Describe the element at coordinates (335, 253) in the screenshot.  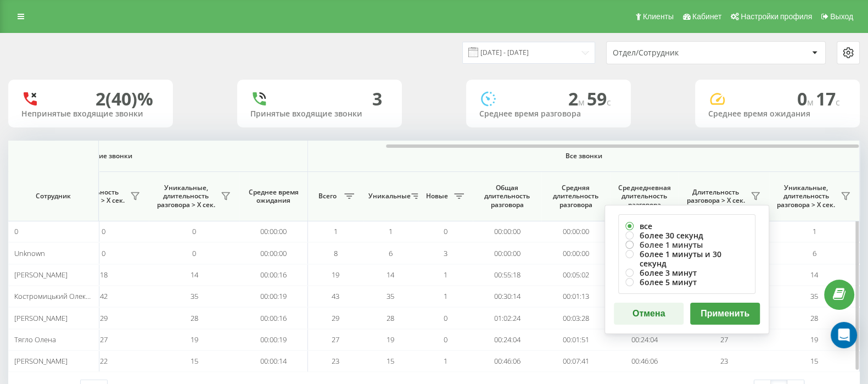
I see `span: 8` at that location.